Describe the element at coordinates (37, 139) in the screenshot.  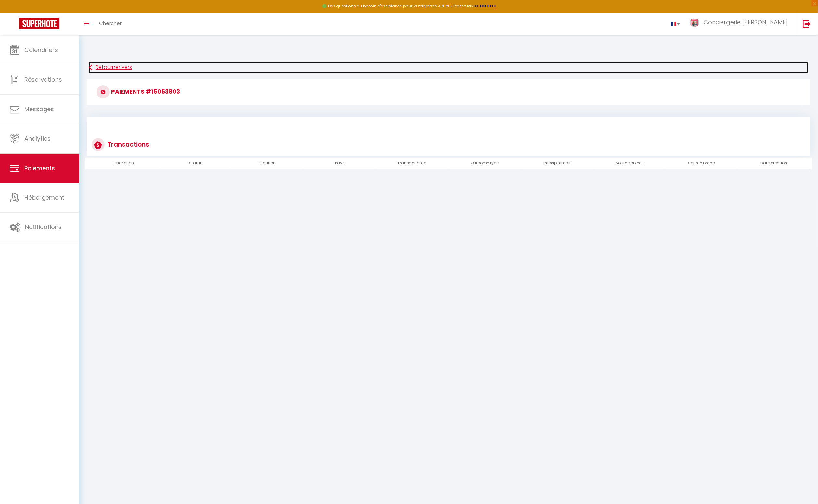
I see `span: Analytics` at that location.